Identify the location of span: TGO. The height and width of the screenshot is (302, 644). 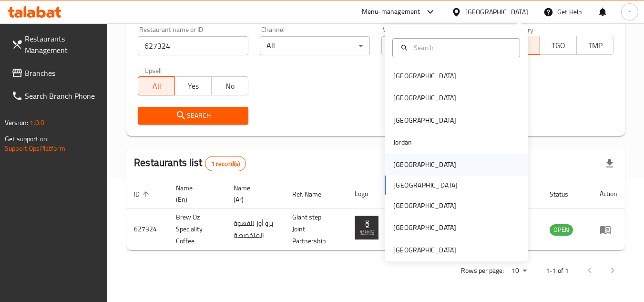
(558, 45).